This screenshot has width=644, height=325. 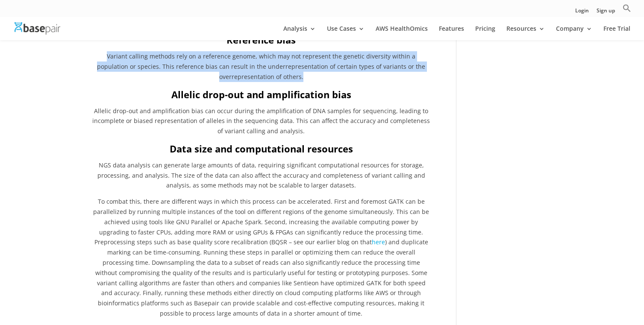 What do you see at coordinates (378, 242) in the screenshot?
I see `a: here` at bounding box center [378, 242].